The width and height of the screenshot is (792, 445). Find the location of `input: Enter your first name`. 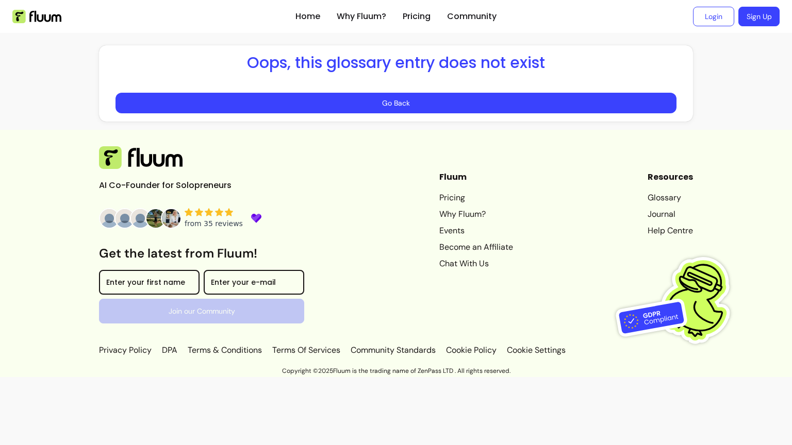

input: Enter your first name is located at coordinates (149, 284).